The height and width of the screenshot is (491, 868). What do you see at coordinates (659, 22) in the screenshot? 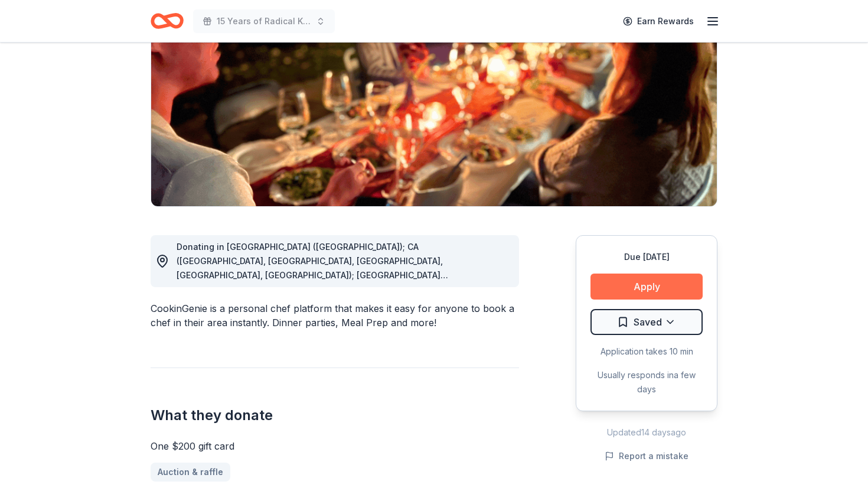
I see `a: Earn Rewards` at bounding box center [659, 22].